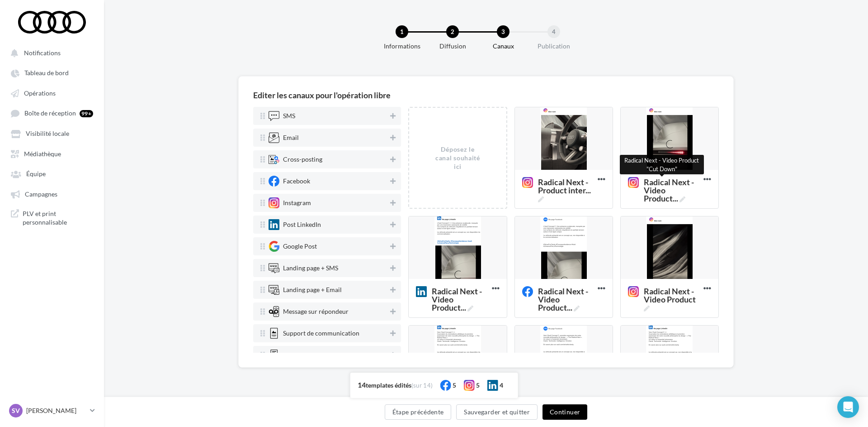  I want to click on div: 3, so click(503, 31).